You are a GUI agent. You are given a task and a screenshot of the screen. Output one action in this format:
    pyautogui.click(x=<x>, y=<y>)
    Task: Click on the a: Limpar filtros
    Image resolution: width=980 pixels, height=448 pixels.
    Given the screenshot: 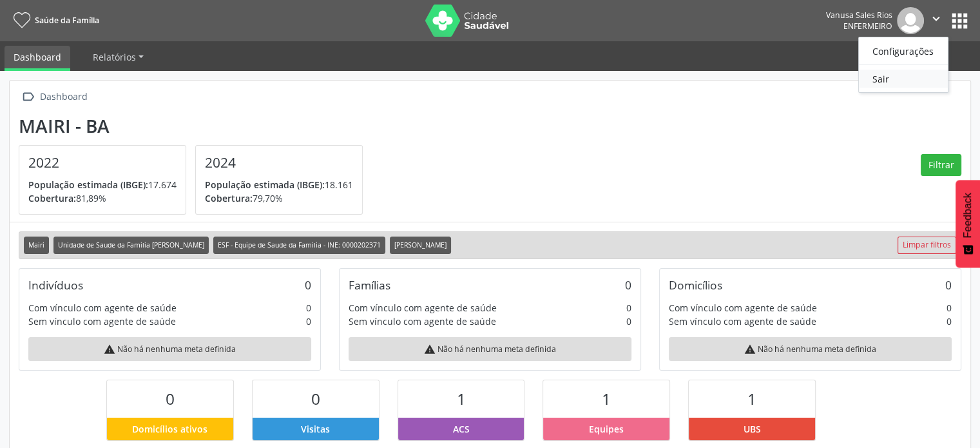 What is the action you would take?
    pyautogui.click(x=926, y=245)
    